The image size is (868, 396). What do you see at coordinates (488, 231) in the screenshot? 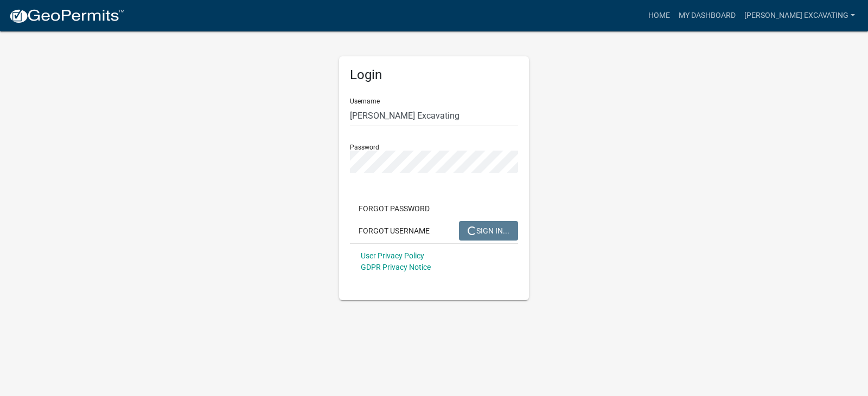
I see `button: SIGN IN...` at bounding box center [488, 231].